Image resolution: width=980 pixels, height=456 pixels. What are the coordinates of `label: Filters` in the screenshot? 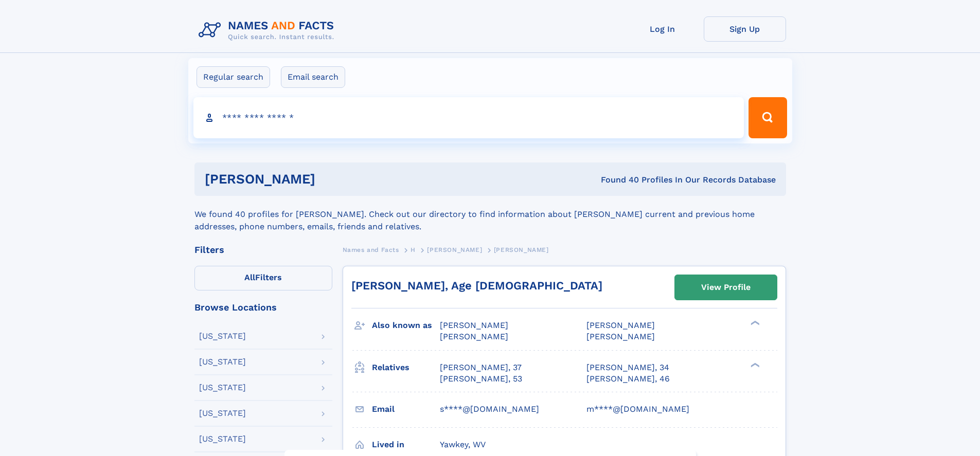 It's located at (263, 278).